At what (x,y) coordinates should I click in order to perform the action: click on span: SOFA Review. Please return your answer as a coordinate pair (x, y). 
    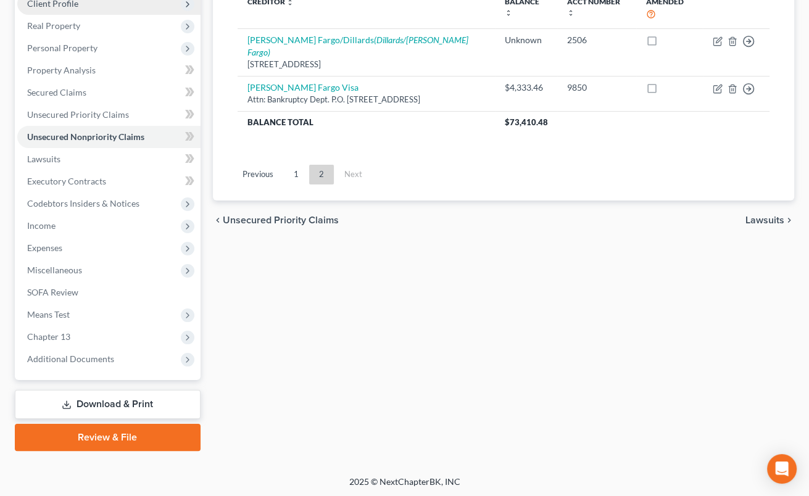
    Looking at the image, I should click on (52, 292).